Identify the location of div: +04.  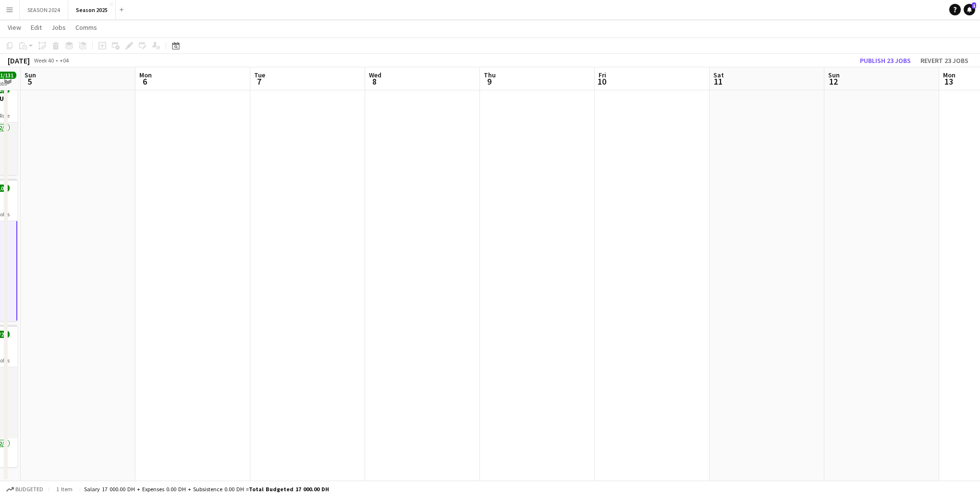
(64, 60).